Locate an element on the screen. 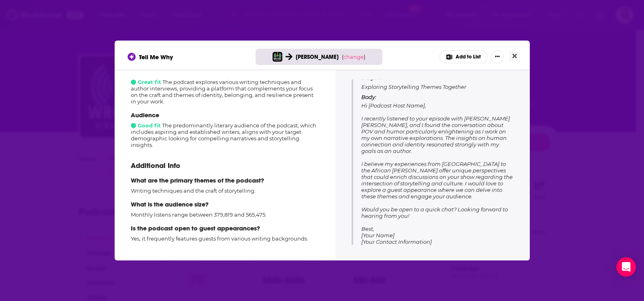 This screenshot has height=301, width=644. img: tell me why sparkle is located at coordinates (132, 57).